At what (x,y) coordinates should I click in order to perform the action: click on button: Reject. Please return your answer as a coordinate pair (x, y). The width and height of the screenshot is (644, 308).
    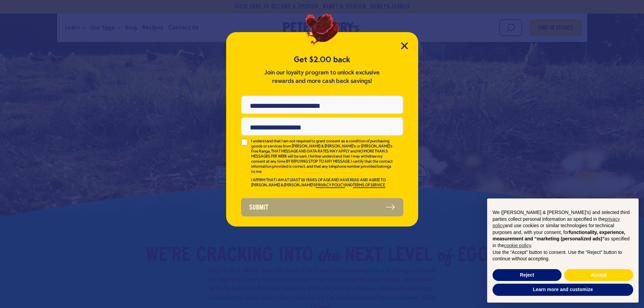
    Looking at the image, I should click on (527, 276).